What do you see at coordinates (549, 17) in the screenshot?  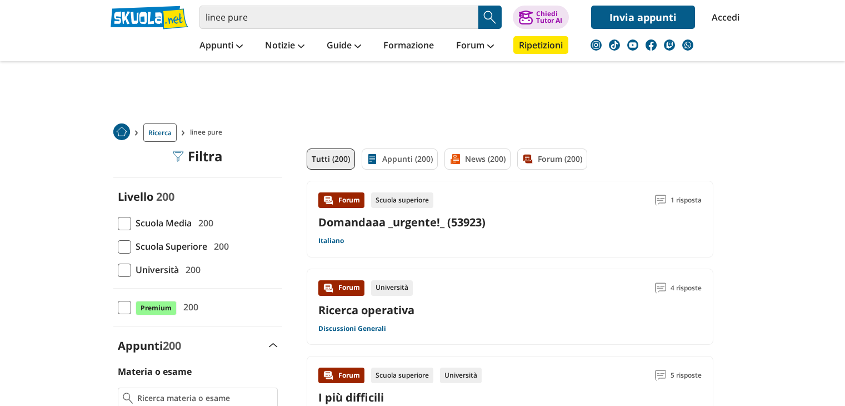 I see `div: Chiedi Tutor AI` at bounding box center [549, 17].